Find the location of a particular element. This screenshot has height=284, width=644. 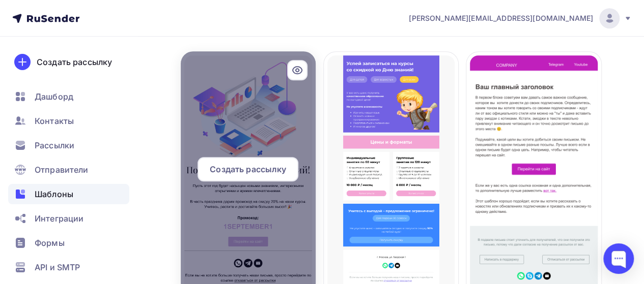

span: Отправители is located at coordinates (62, 170).